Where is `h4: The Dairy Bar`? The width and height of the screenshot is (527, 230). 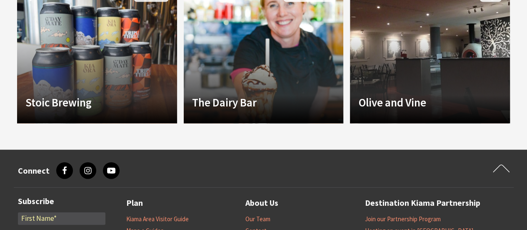 h4: The Dairy Bar is located at coordinates (252, 102).